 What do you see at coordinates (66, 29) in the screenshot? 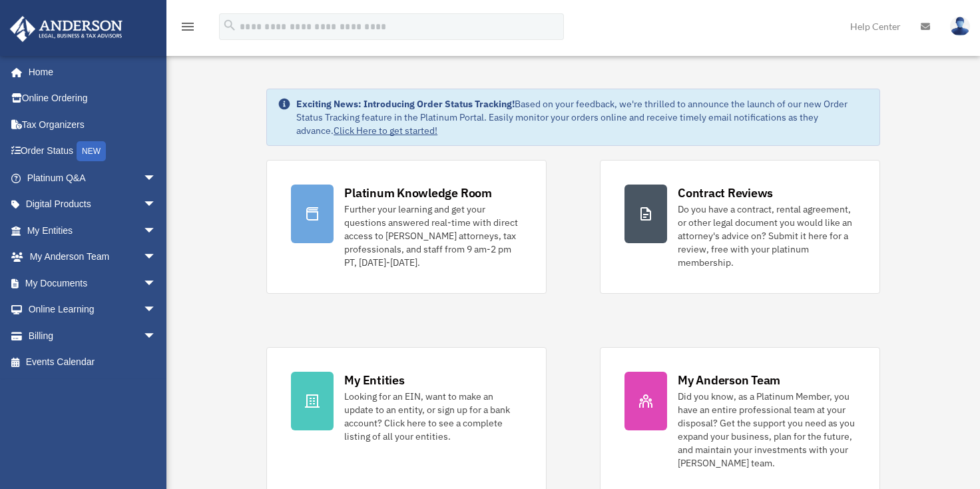
I see `img: Anderson Advisors Platinum Portal` at bounding box center [66, 29].